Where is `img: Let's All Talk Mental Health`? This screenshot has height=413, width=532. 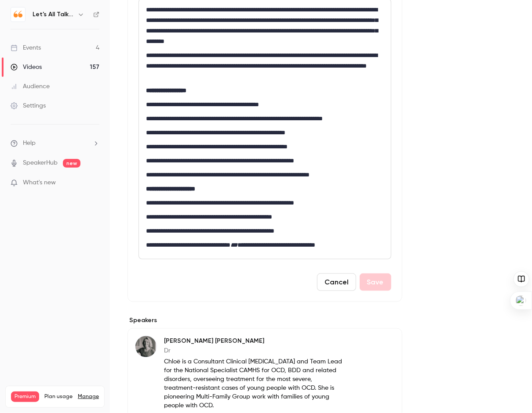
img: Let's All Talk Mental Health is located at coordinates (18, 15).